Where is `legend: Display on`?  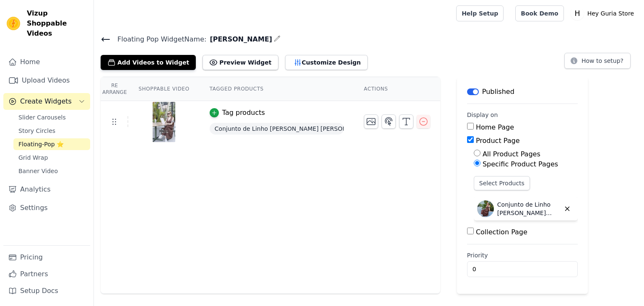
legend: Display on is located at coordinates (482, 114).